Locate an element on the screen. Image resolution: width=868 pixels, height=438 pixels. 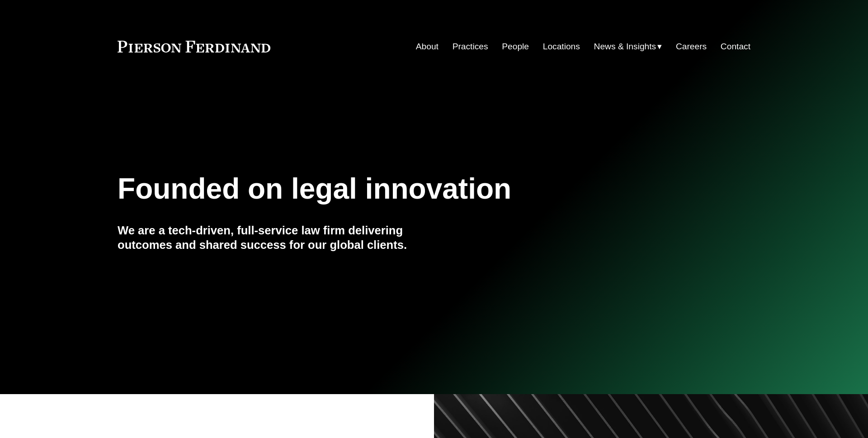
a: folder dropdown is located at coordinates (628, 47).